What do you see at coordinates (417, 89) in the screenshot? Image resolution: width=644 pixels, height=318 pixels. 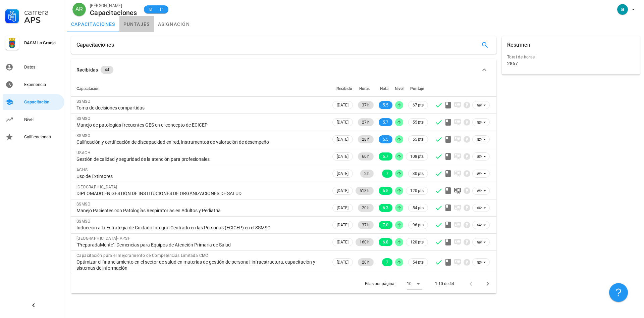 I see `th: Puntaje` at bounding box center [417, 89].